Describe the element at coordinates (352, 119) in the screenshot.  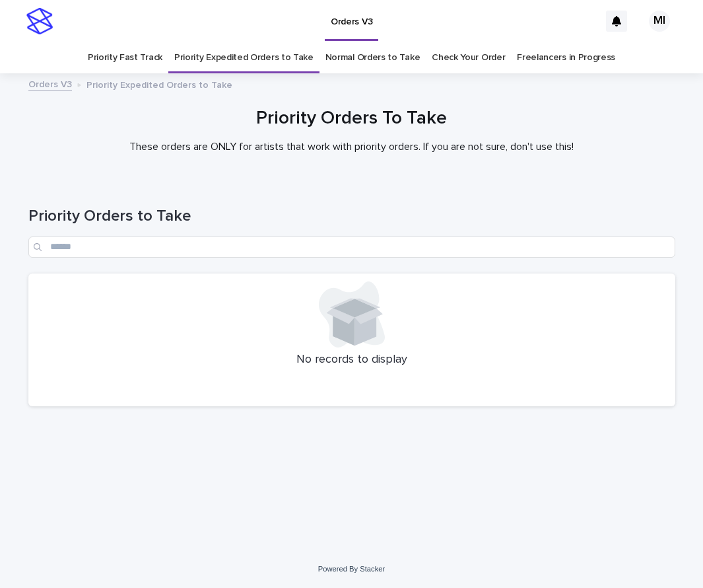
I see `h1: Priority Orders To Take` at that location.